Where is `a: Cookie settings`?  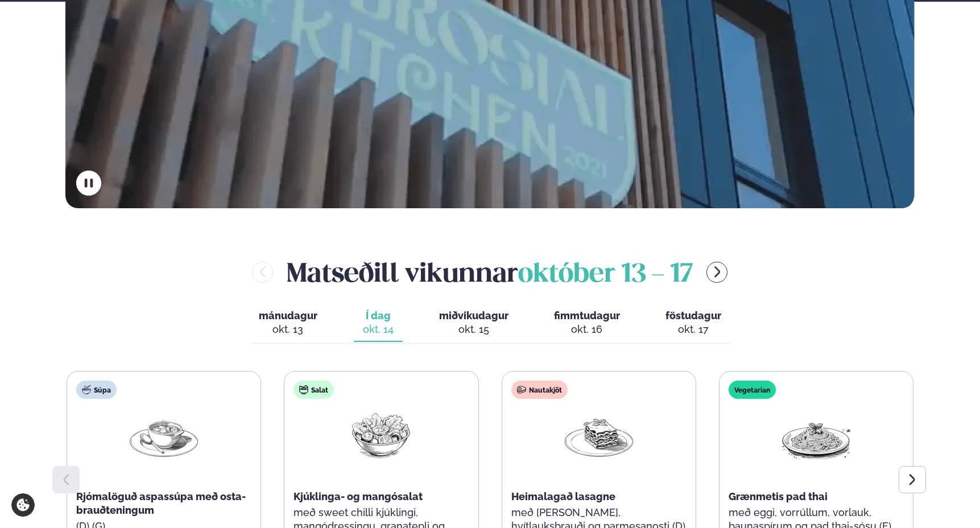 a: Cookie settings is located at coordinates (23, 505).